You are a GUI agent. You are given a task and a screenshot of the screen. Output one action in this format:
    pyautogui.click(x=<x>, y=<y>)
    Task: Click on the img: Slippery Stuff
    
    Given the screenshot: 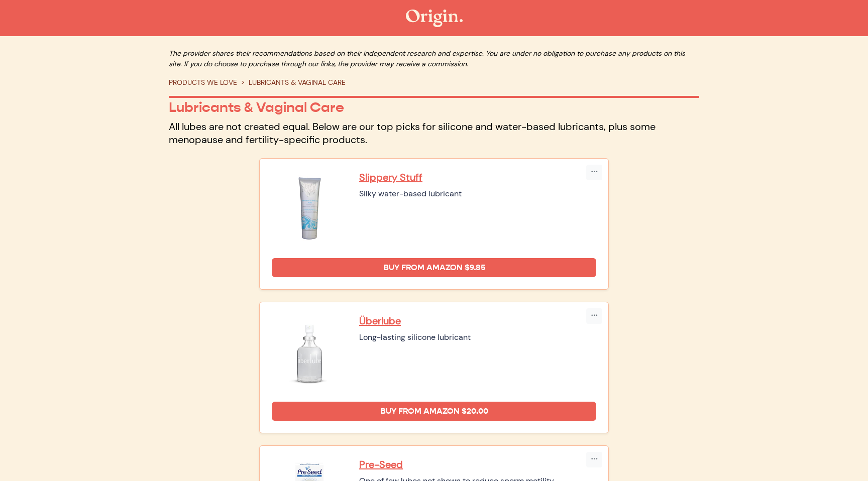 What is the action you would take?
    pyautogui.click(x=309, y=208)
    